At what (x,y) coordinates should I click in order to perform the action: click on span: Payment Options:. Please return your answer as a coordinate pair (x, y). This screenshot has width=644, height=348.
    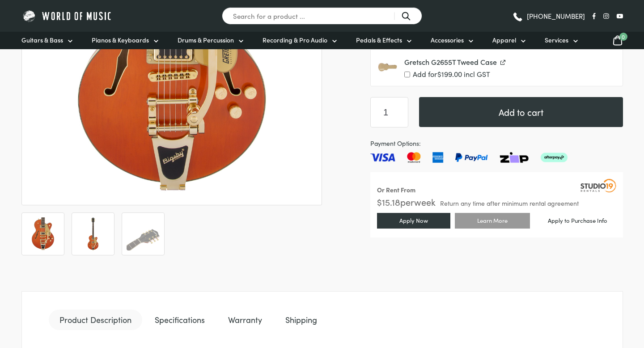
    Looking at the image, I should click on (497, 143).